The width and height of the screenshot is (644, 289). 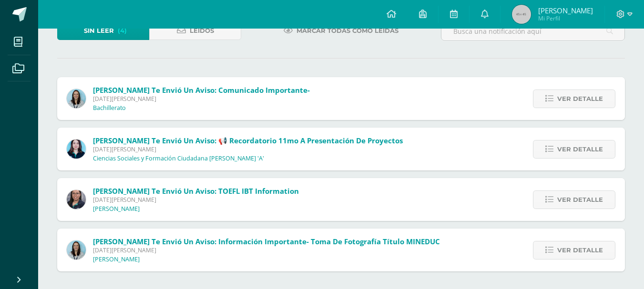 What do you see at coordinates (533, 31) in the screenshot?
I see `input: Busca una notificación aquí` at bounding box center [533, 31].